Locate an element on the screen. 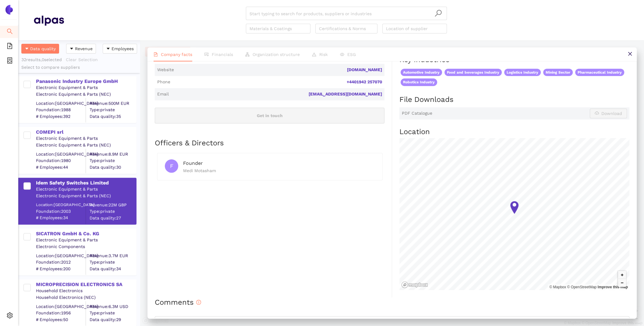 The width and height of the screenshot is (644, 326). div: Household Electronics (NEC) is located at coordinates (86, 298).